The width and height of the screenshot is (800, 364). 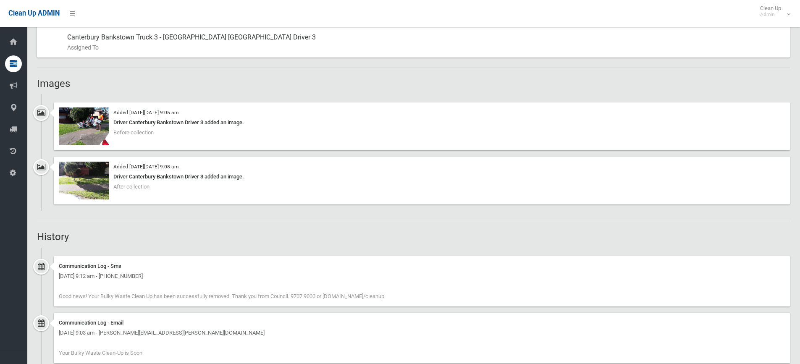 What do you see at coordinates (221, 296) in the screenshot?
I see `span: Good news! Your Bulky Waste Clean Up has been successfully removed. Thank you from Council. 9707 ...` at bounding box center [221, 296].